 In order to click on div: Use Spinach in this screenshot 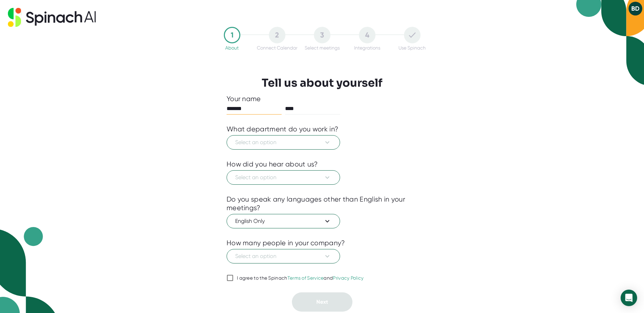, I will do `click(412, 48)`.